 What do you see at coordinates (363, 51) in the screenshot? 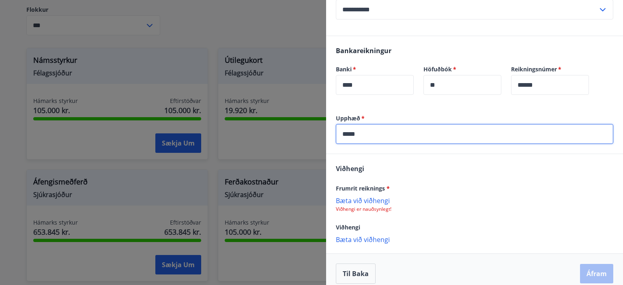
I see `span: Bankareikningur` at bounding box center [363, 51].